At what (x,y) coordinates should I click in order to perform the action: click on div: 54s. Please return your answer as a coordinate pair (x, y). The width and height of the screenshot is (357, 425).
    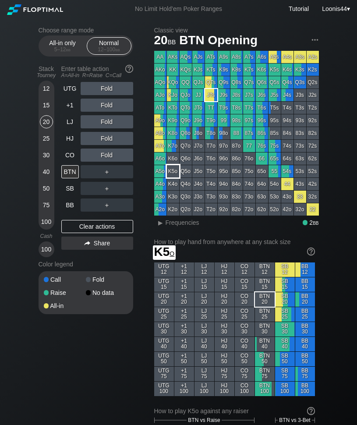
    Looking at the image, I should click on (288, 171).